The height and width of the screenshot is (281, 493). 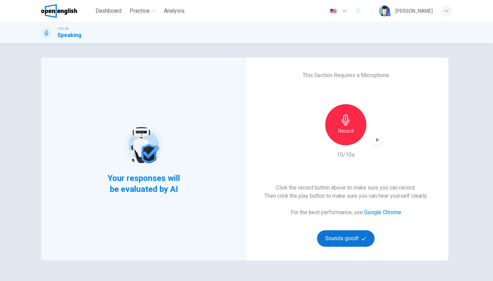 I want to click on button: Practice, so click(x=143, y=11).